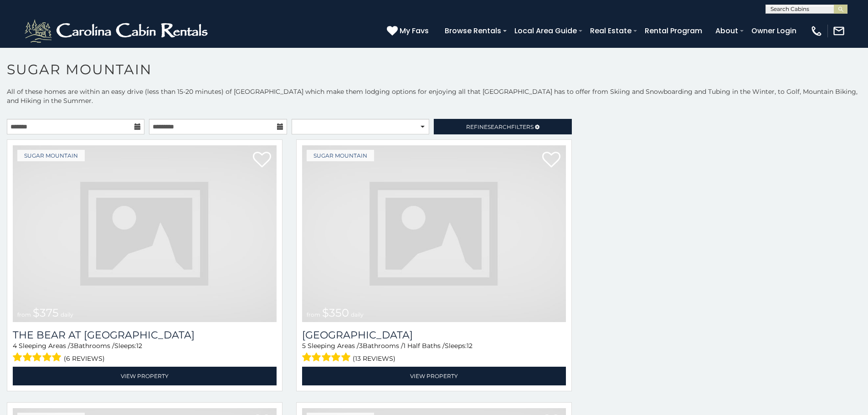 This screenshot has width=868, height=415. What do you see at coordinates (85, 359) in the screenshot?
I see `span: (6 reviews)` at bounding box center [85, 359].